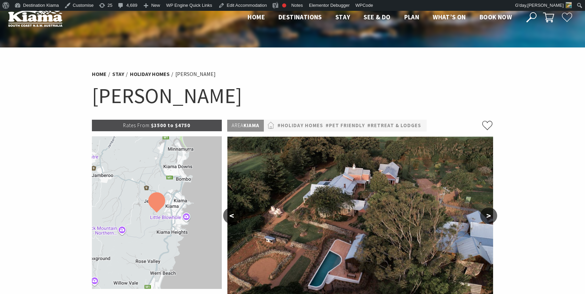 The width and height of the screenshot is (585, 294). Describe the element at coordinates (377, 17) in the screenshot. I see `span: See & Do` at that location.